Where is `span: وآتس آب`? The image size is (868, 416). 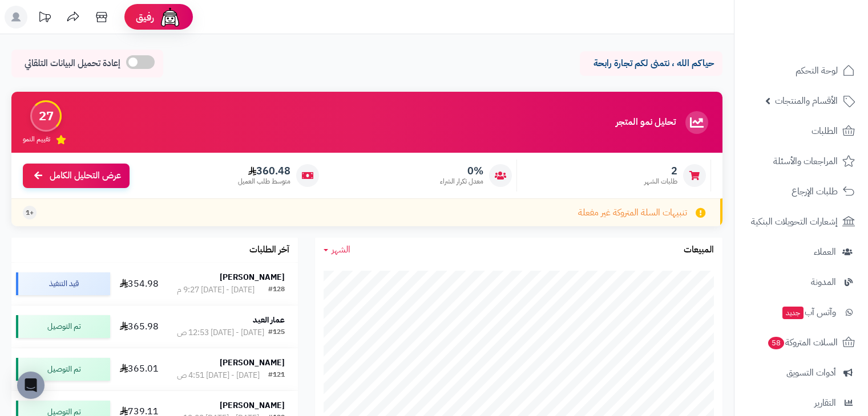 span: وآتس آب is located at coordinates (809, 312).